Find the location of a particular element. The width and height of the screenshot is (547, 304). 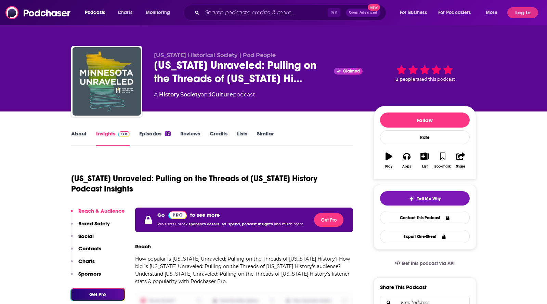

span: Claimed is located at coordinates (351, 71).